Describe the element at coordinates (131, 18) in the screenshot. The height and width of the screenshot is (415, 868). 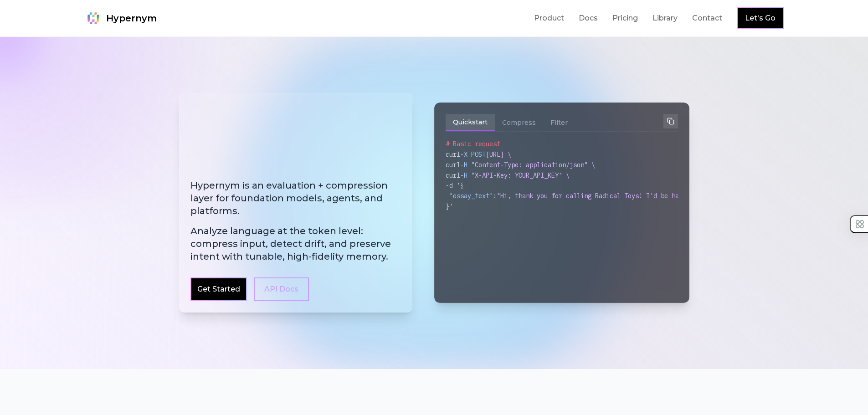
I see `span: Hypernym` at that location.